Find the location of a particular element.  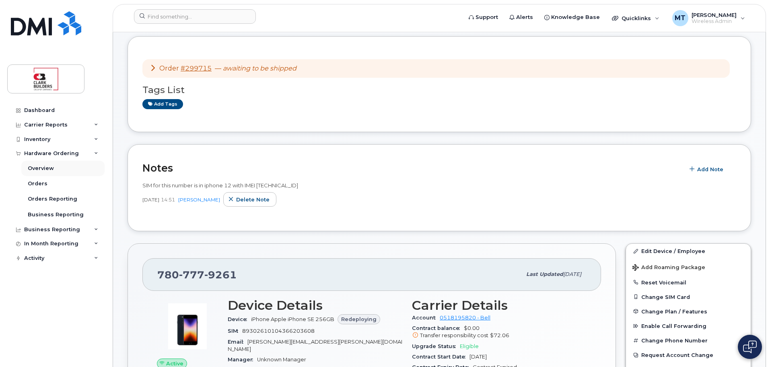

span: Last updated is located at coordinates (545, 274).